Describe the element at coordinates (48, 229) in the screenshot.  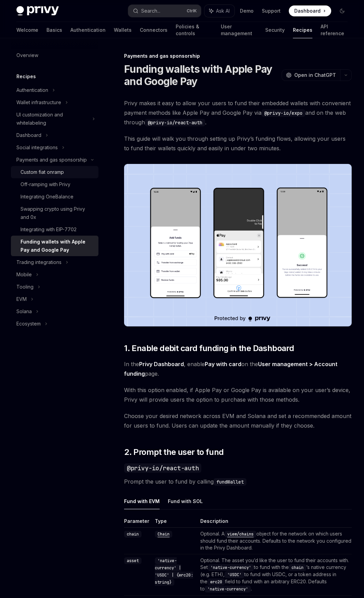
I see `div: Integrating with EIP-7702` at that location.